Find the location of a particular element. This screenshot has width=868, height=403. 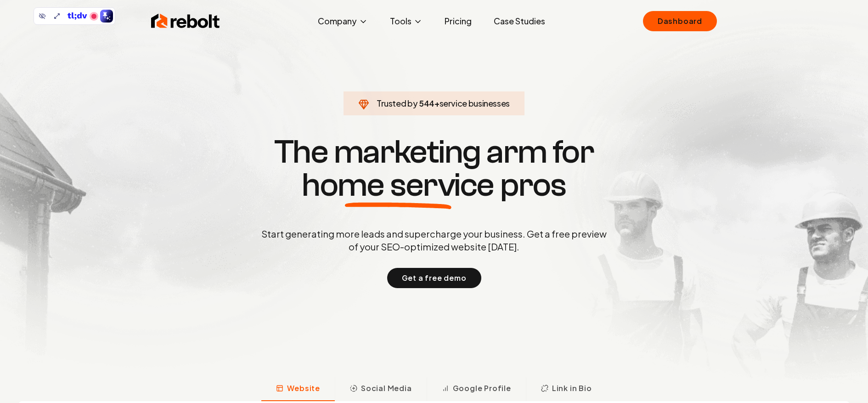

p: Start generating more leads and supercharge your business. Get a free preview of your SEO-optimiz... is located at coordinates (434, 241).